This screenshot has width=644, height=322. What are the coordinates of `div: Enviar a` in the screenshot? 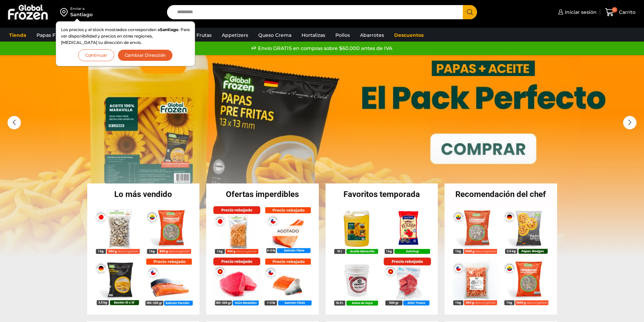 It's located at (82, 9).